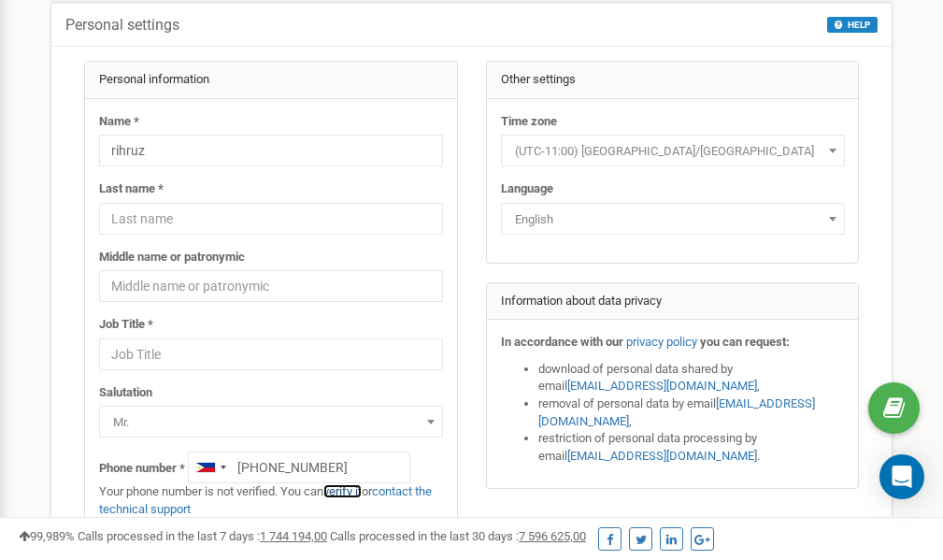 Image resolution: width=943 pixels, height=560 pixels. Describe the element at coordinates (122, 25) in the screenshot. I see `h5: Personal settings` at that location.